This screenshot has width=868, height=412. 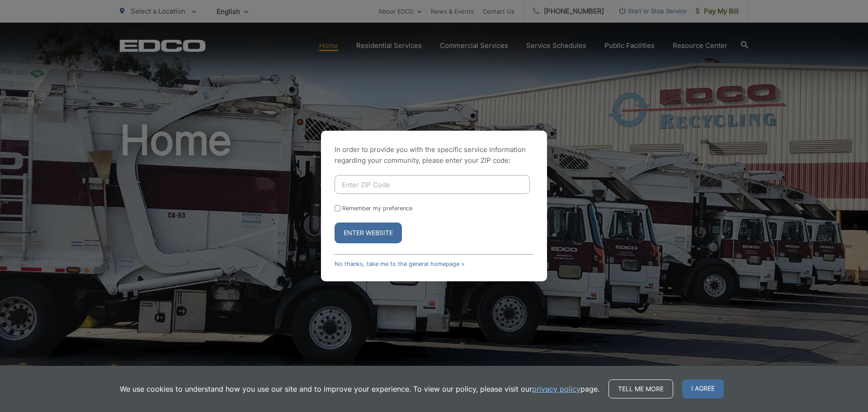 I want to click on p: We use cookies to understand how you use our site and to improve your experience. To view our pol..., so click(x=359, y=388).